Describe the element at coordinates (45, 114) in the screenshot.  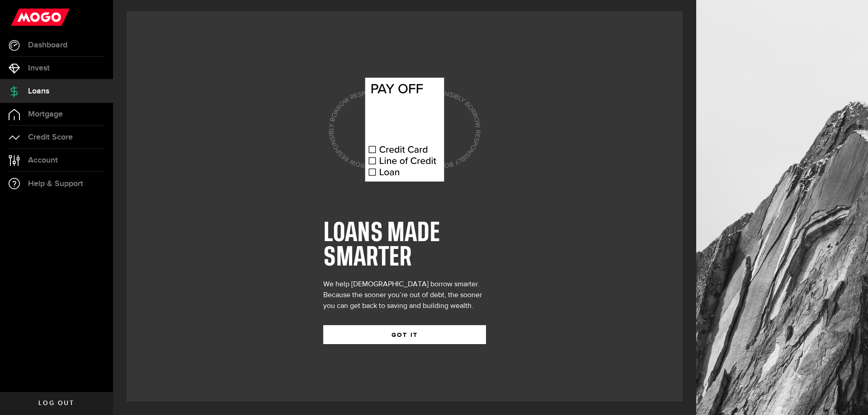
I see `span: Mortgage` at that location.